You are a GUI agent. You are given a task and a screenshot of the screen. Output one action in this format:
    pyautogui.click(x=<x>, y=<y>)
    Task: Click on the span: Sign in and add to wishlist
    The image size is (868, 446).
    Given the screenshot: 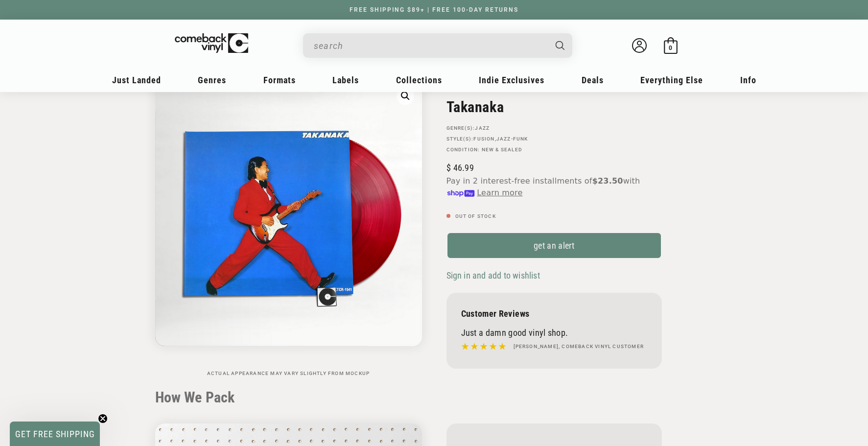 What is the action you would take?
    pyautogui.click(x=493, y=275)
    